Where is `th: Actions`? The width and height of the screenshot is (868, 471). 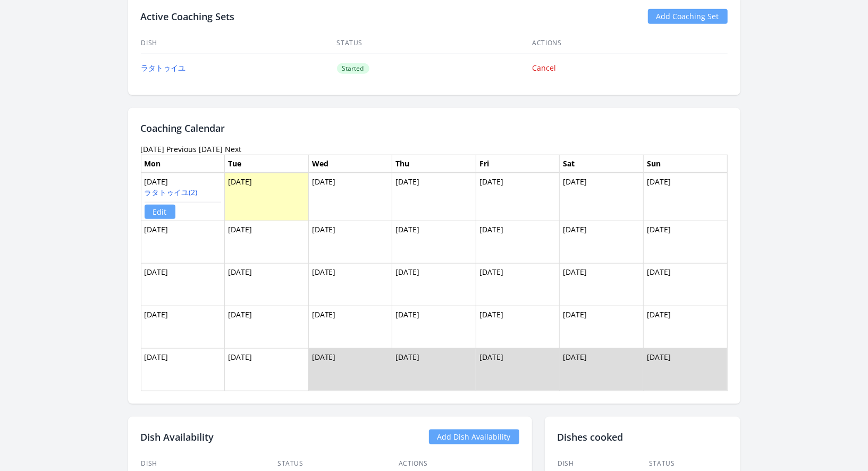
th: Actions is located at coordinates (630, 43).